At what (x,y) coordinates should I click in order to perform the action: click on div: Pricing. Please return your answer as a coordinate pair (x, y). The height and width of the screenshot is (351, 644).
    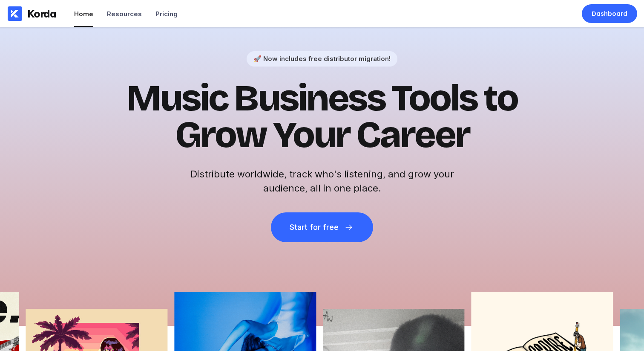
    Looking at the image, I should click on (166, 14).